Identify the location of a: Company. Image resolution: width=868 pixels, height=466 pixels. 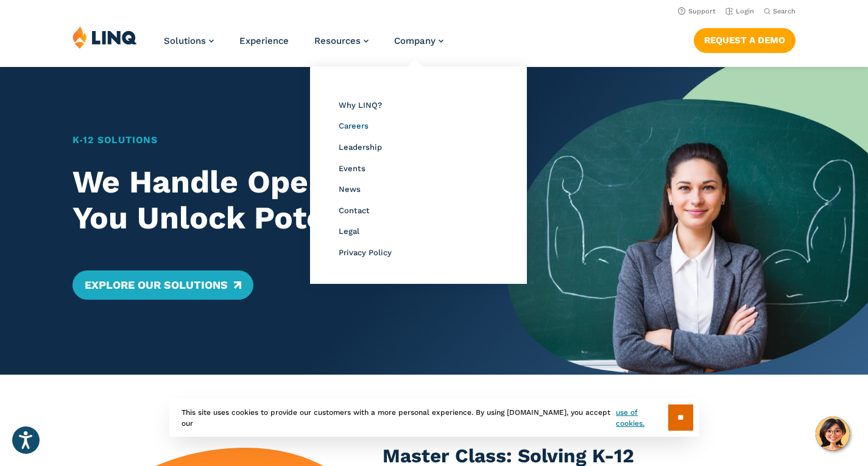
(419, 41).